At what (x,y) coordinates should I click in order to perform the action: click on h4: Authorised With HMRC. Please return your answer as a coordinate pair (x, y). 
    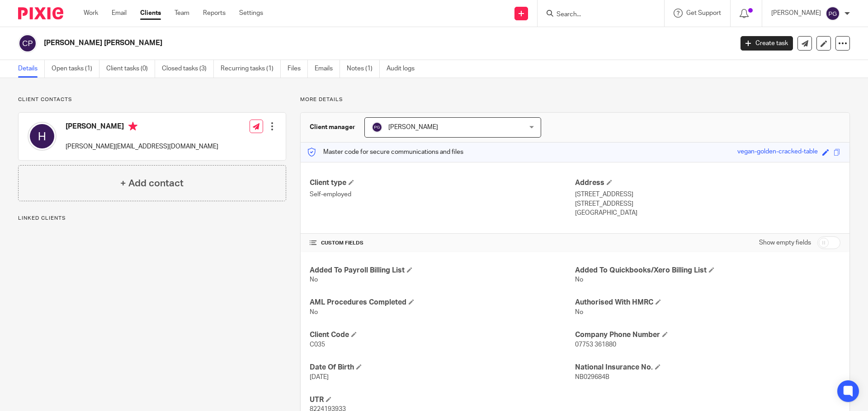
    Looking at the image, I should click on (708, 302).